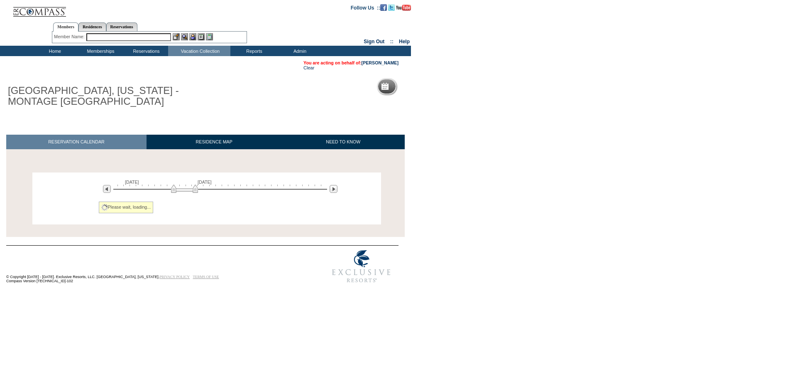  I want to click on img: Next, so click(333, 189).